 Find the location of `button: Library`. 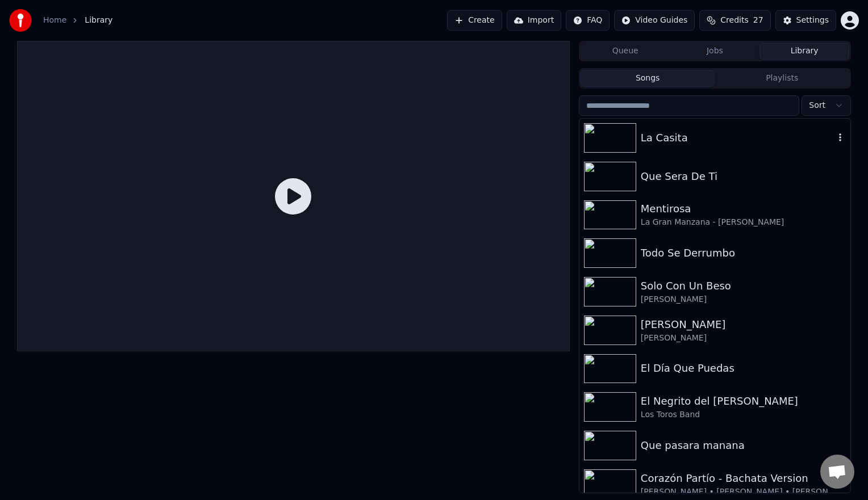

button: Library is located at coordinates (804, 51).